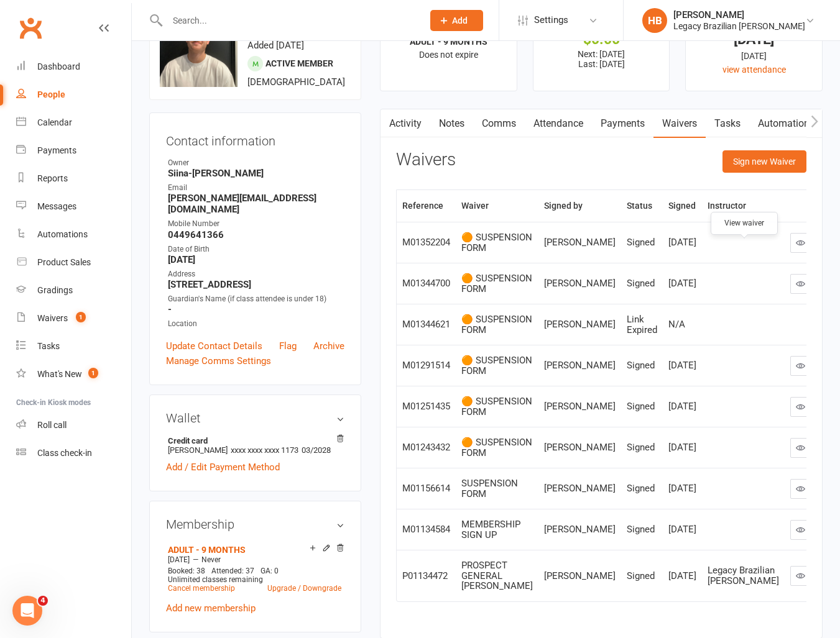 The width and height of the screenshot is (840, 638). I want to click on a: Cancel membership, so click(202, 588).